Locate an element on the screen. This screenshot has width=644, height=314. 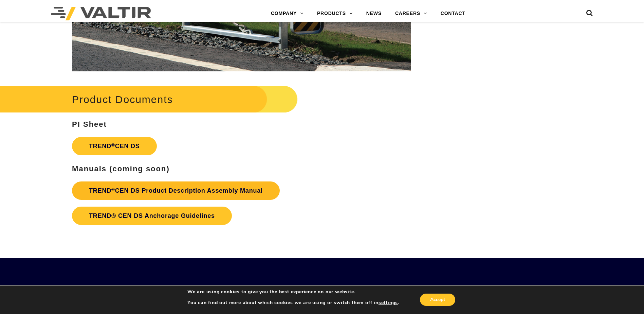
strong: Manuals (coming soon) is located at coordinates (121, 168).